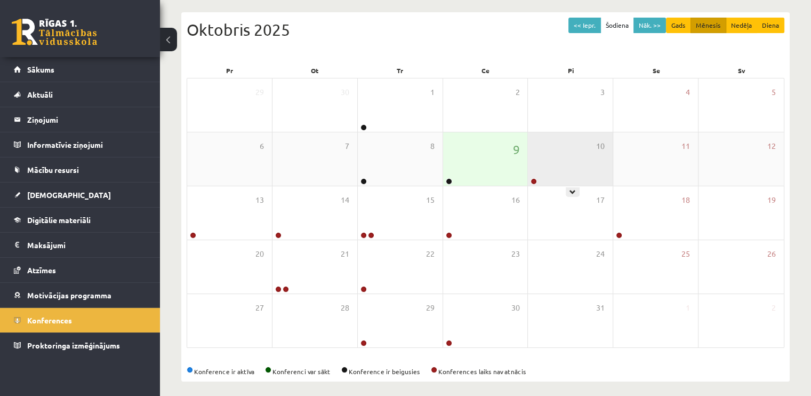 This screenshot has height=396, width=811. What do you see at coordinates (772, 254) in the screenshot?
I see `span: 26` at bounding box center [772, 254].